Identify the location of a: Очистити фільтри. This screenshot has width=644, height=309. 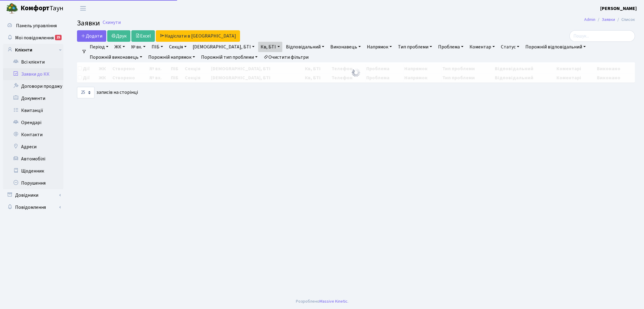
(286, 57).